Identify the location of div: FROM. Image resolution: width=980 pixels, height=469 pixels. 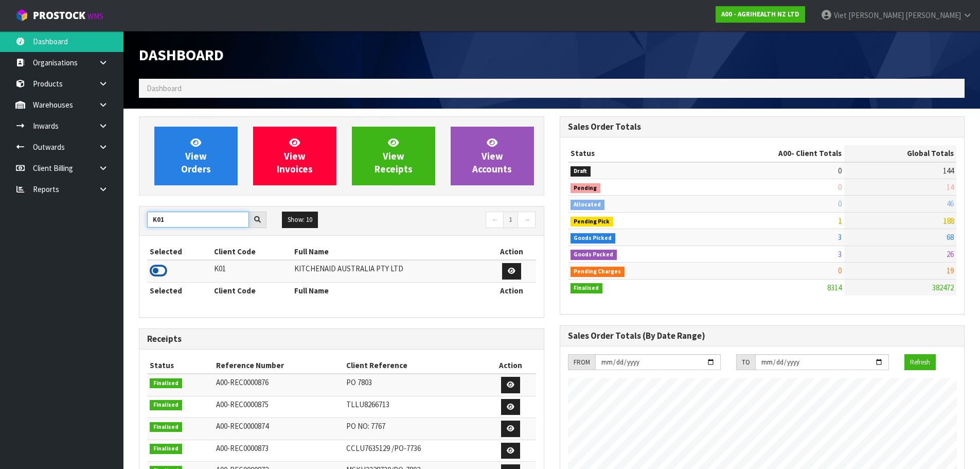
(581, 363).